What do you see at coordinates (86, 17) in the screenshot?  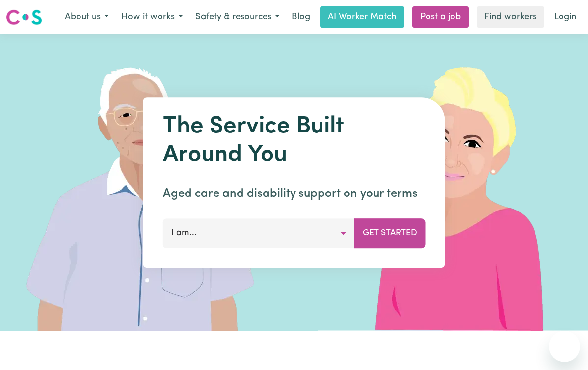 I see `button: About us` at bounding box center [86, 17].